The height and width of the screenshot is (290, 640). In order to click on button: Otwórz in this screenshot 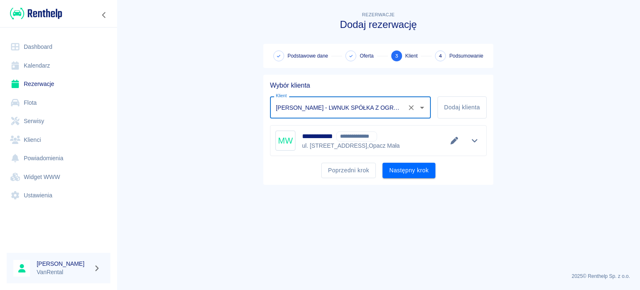, I will do `click(422, 108)`.